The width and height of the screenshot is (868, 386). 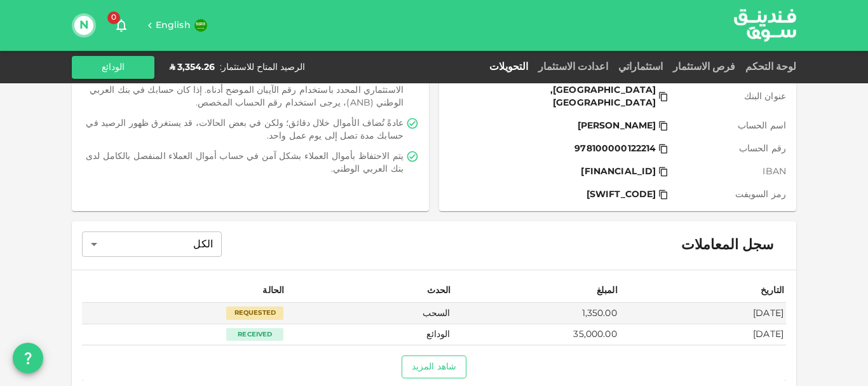 I want to click on div: الحدث, so click(x=439, y=291).